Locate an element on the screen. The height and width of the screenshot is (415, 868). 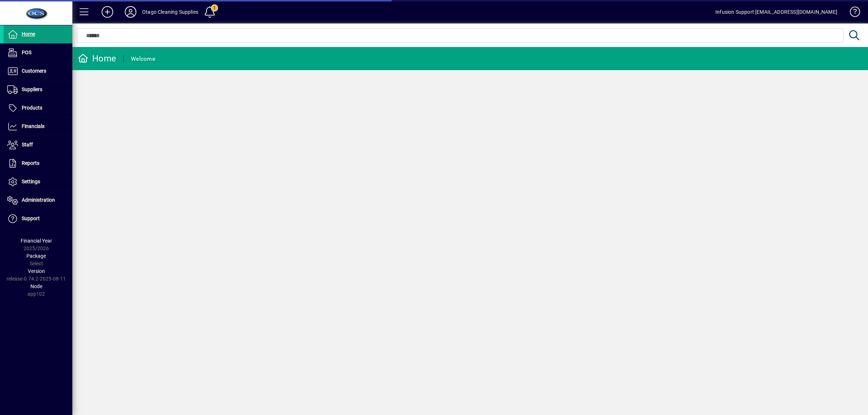
a: Products is located at coordinates (38, 108).